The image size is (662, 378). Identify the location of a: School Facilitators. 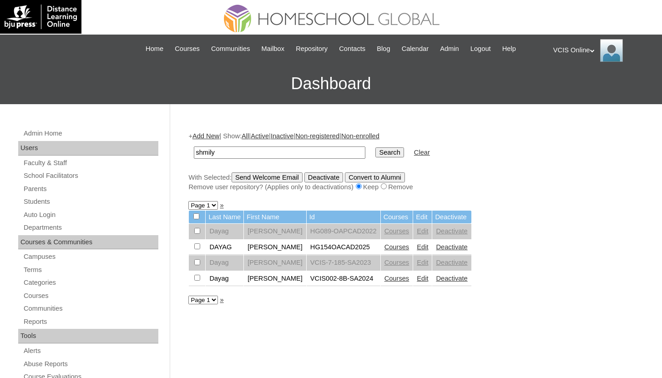
(91, 176).